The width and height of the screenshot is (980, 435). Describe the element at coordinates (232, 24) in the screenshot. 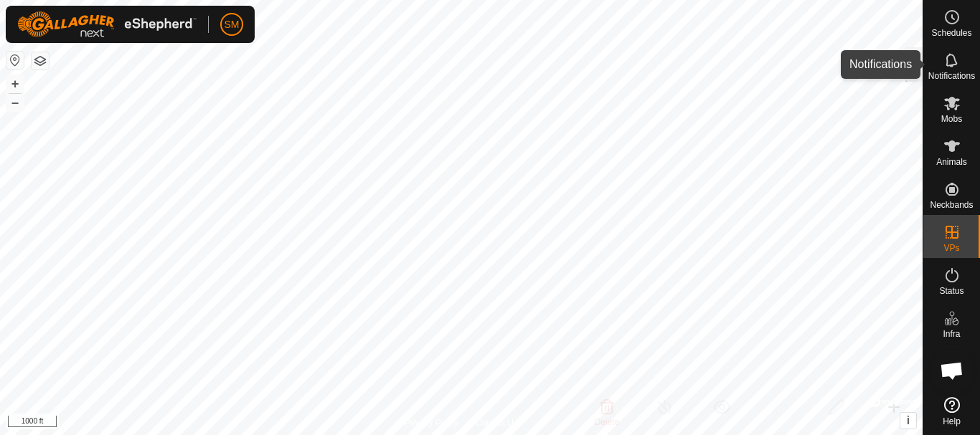

I see `span: SM` at that location.